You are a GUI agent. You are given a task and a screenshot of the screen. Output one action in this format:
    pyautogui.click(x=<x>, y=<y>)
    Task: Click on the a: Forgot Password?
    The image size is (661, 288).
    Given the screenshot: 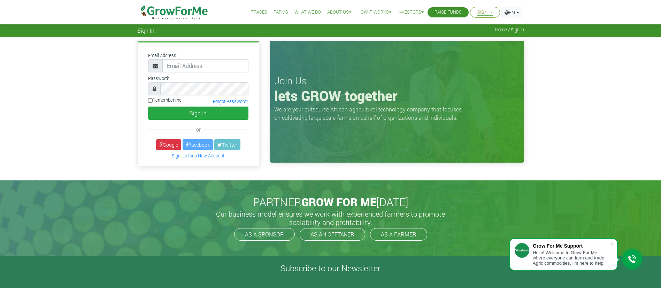 What is the action you would take?
    pyautogui.click(x=231, y=101)
    